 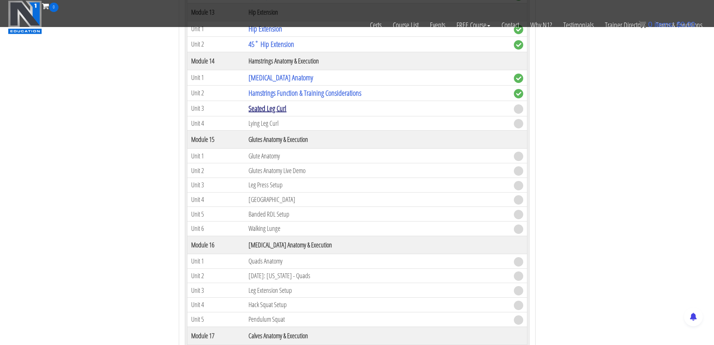 What do you see at coordinates (510, 25) in the screenshot?
I see `a: Contact` at bounding box center [510, 25].